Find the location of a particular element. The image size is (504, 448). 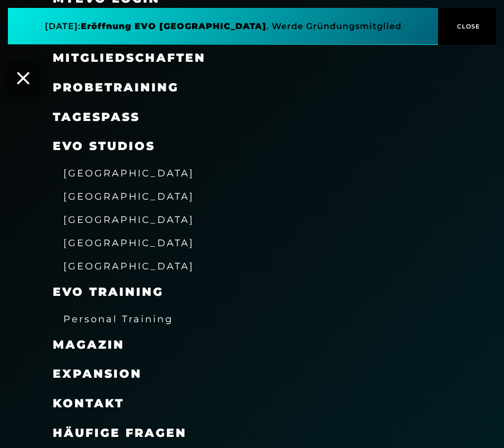

span: CLOSE is located at coordinates (467, 27).